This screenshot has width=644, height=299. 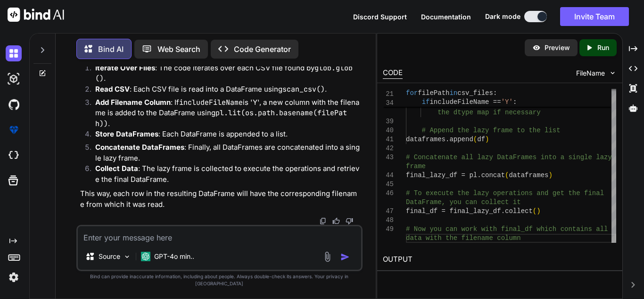 I want to click on span: csv_files, so click(x=475, y=93).